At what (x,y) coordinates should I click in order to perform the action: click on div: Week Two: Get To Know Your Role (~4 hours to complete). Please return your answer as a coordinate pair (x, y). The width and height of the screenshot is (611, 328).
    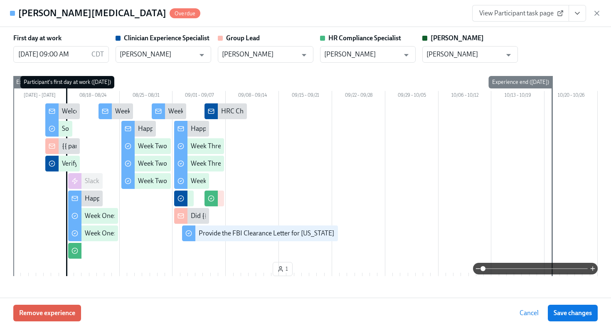
    Looking at the image, I should click on (219, 146).